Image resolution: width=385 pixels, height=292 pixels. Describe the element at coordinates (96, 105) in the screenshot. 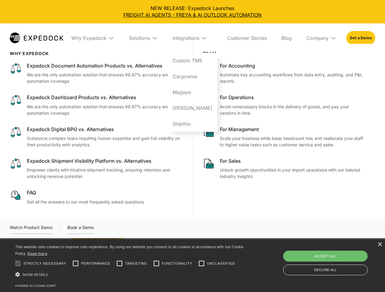

I see `a: Expedock Dashboard Products vs. AlternativesWe are the only automation solution that ensures 99.9...` at that location.